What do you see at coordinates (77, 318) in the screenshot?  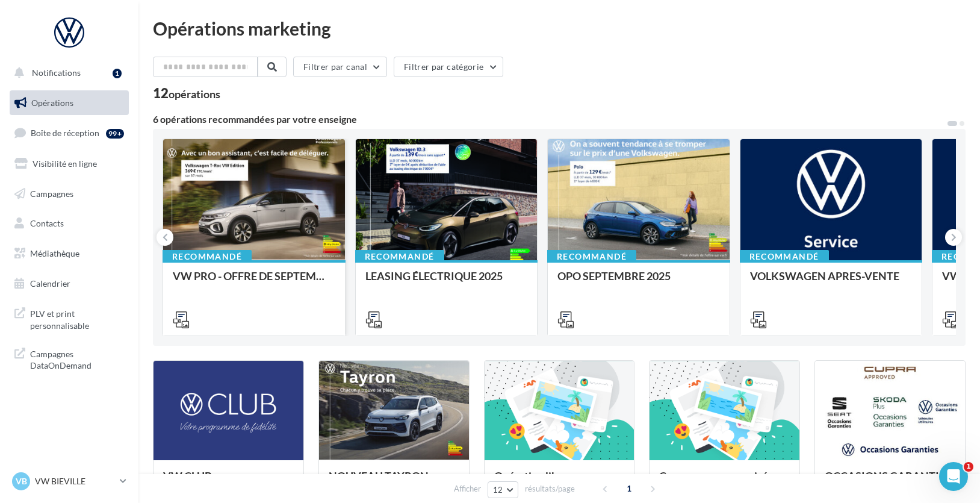 I see `span: PLV et print personnalisable` at bounding box center [77, 318].